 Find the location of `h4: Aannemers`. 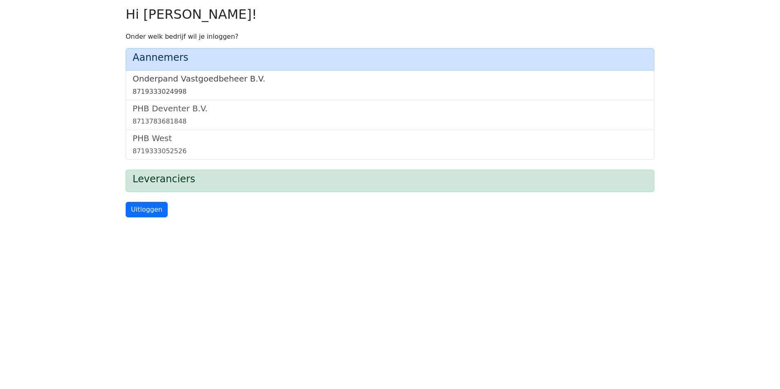

h4: Aannemers is located at coordinates (390, 57).